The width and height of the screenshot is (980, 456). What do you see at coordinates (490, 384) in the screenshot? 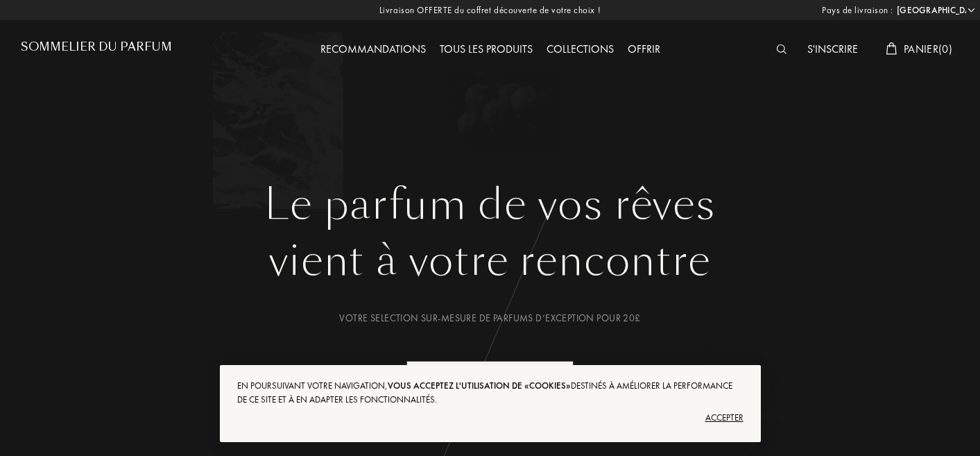
I see `a: Trouver mon parfumanimation` at bounding box center [490, 384].